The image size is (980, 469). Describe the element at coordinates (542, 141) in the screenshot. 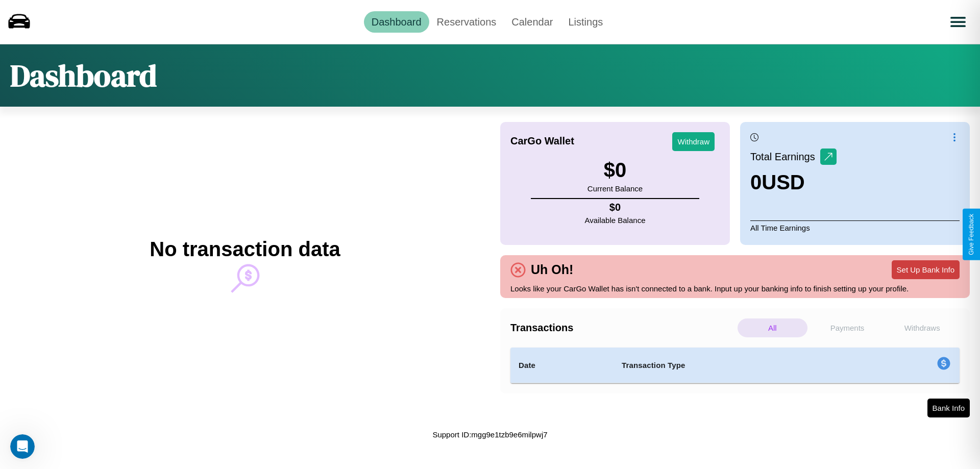

I see `h4: CarGo Wallet` at that location.